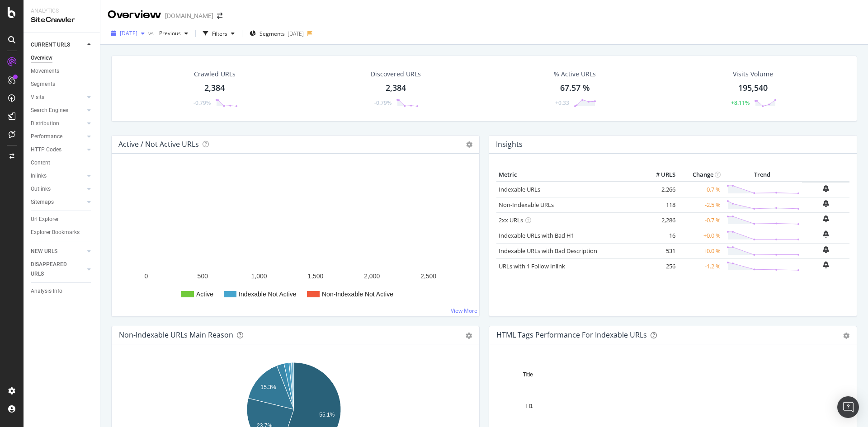 The height and width of the screenshot is (427, 868). Describe the element at coordinates (295, 239) in the screenshot. I see `div: A chart.` at that location.